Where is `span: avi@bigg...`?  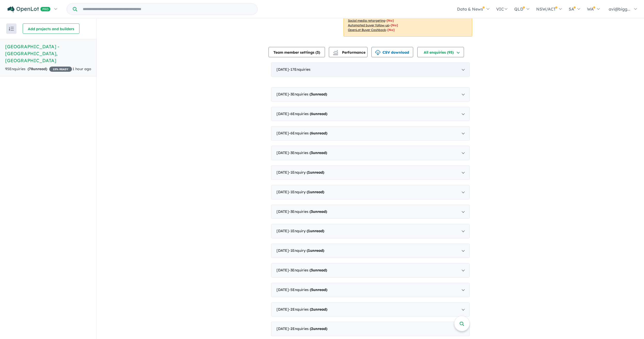
span: avi@bigg... is located at coordinates (619, 9).